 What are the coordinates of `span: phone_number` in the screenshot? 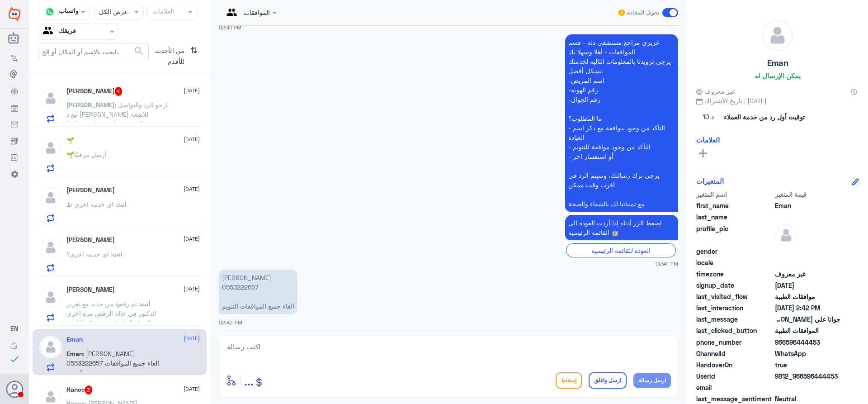 It's located at (735, 342).